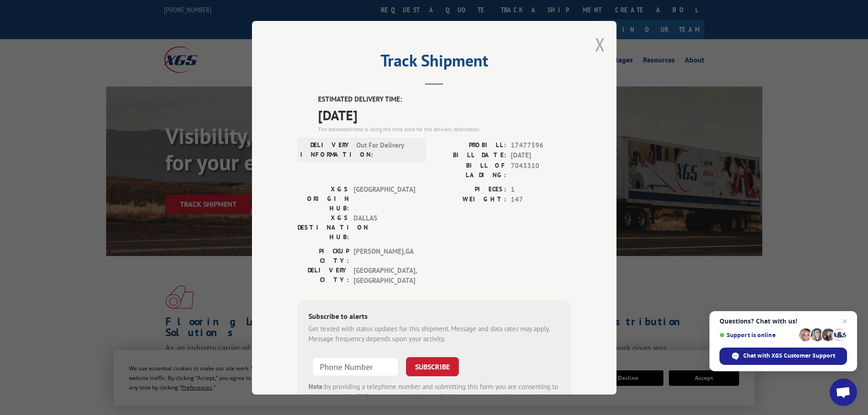  Describe the element at coordinates (541, 170) in the screenshot. I see `span: 7043310` at that location.